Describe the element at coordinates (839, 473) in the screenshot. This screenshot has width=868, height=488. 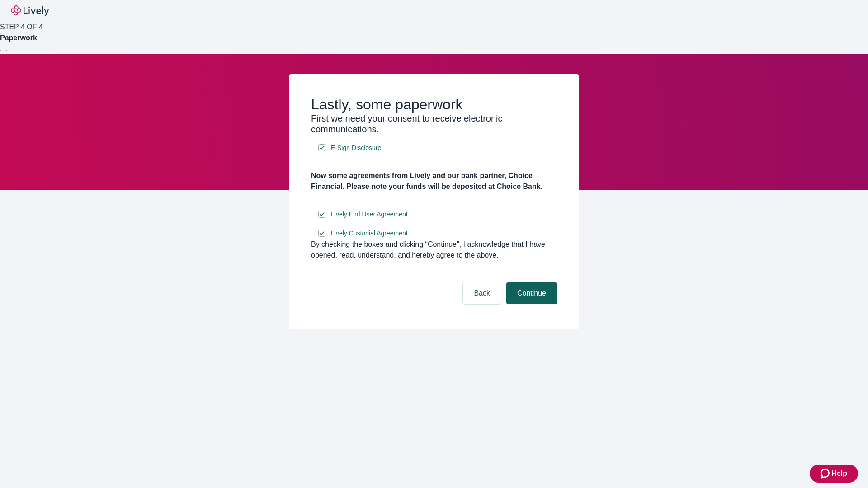
I see `span: Help` at that location.